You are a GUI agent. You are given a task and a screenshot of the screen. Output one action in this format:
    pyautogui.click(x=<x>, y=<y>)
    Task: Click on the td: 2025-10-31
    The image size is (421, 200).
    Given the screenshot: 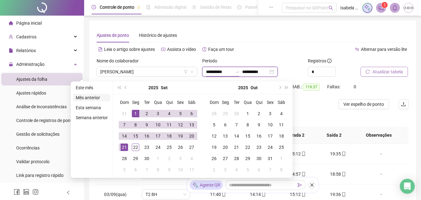 What is the action you would take?
    pyautogui.click(x=270, y=158)
    